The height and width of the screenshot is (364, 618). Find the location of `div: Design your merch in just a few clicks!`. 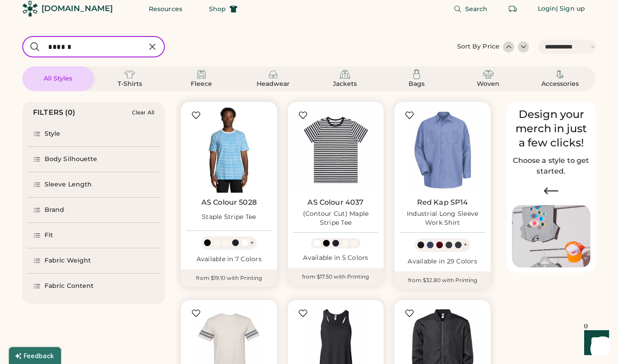

div: Design your merch in just a few clicks! is located at coordinates (551, 129).